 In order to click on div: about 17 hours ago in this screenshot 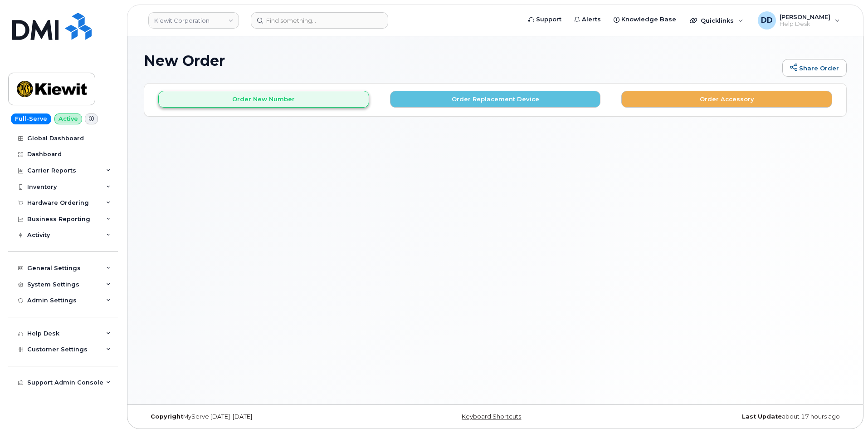, I will do `click(729, 417)`.